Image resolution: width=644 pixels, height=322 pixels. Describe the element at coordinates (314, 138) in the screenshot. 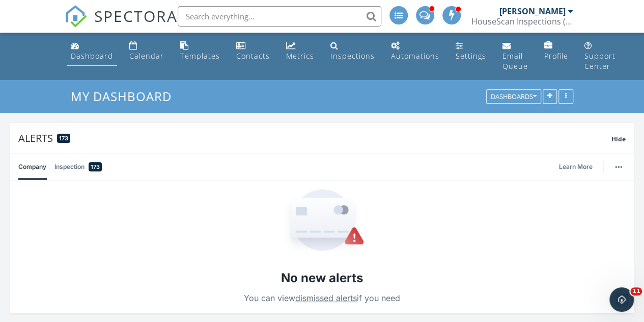

I see `div: Alerts` at that location.